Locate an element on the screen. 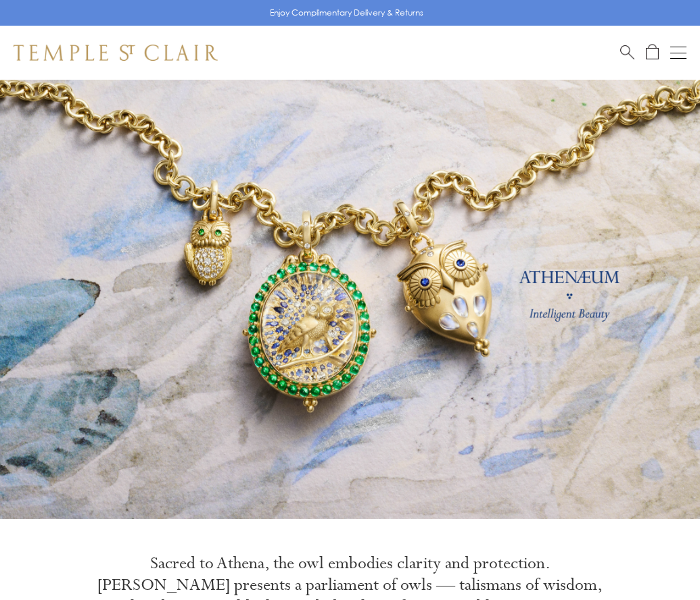 The image size is (700, 600). a: Search is located at coordinates (627, 52).